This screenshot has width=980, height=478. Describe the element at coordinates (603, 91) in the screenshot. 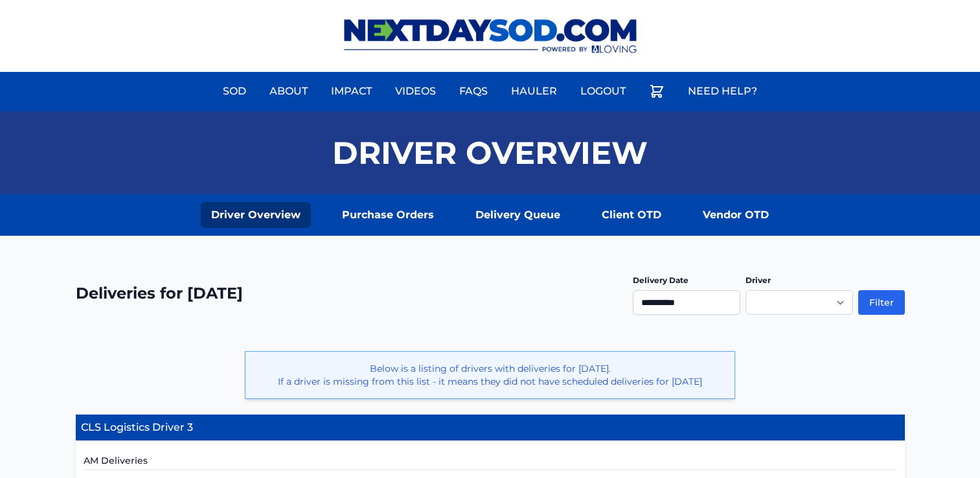

I see `a: Logout` at that location.